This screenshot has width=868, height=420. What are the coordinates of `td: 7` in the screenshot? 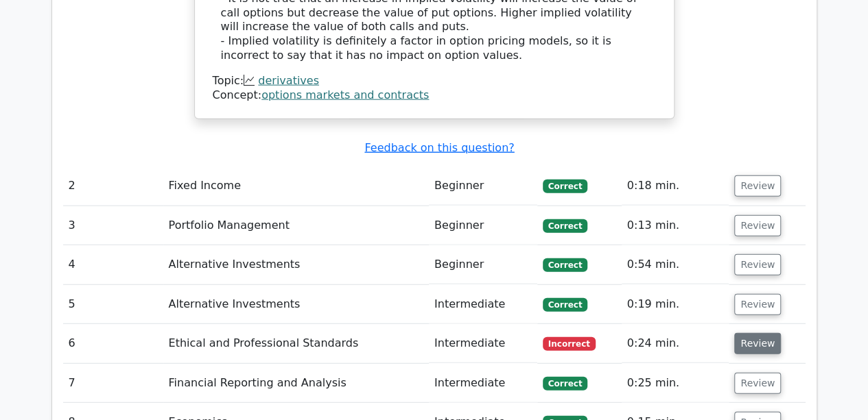 It's located at (113, 383).